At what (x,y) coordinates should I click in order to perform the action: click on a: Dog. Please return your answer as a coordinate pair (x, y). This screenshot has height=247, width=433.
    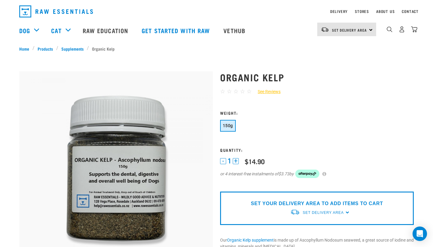
    Looking at the image, I should click on (25, 30).